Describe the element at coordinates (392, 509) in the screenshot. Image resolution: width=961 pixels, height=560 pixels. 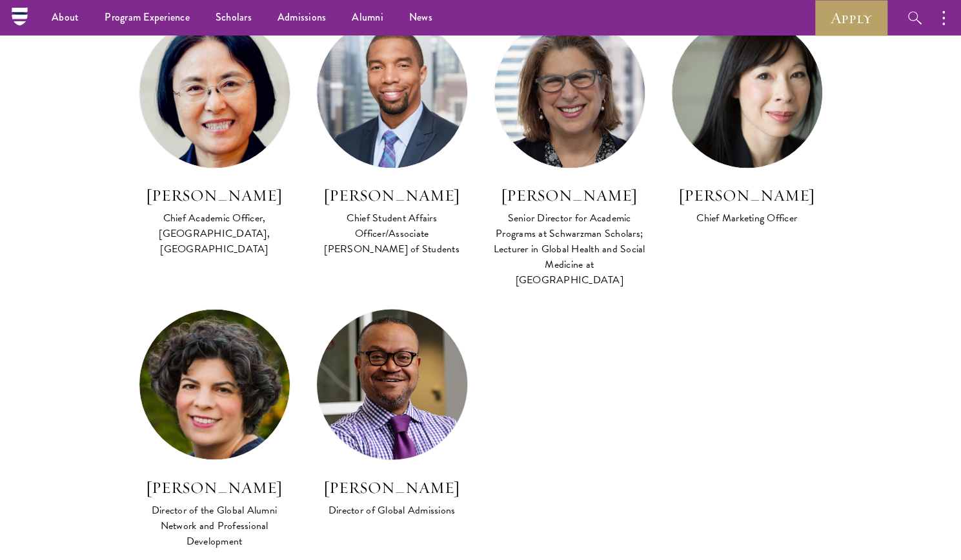
I see `div: Director of Global Admissions` at that location.